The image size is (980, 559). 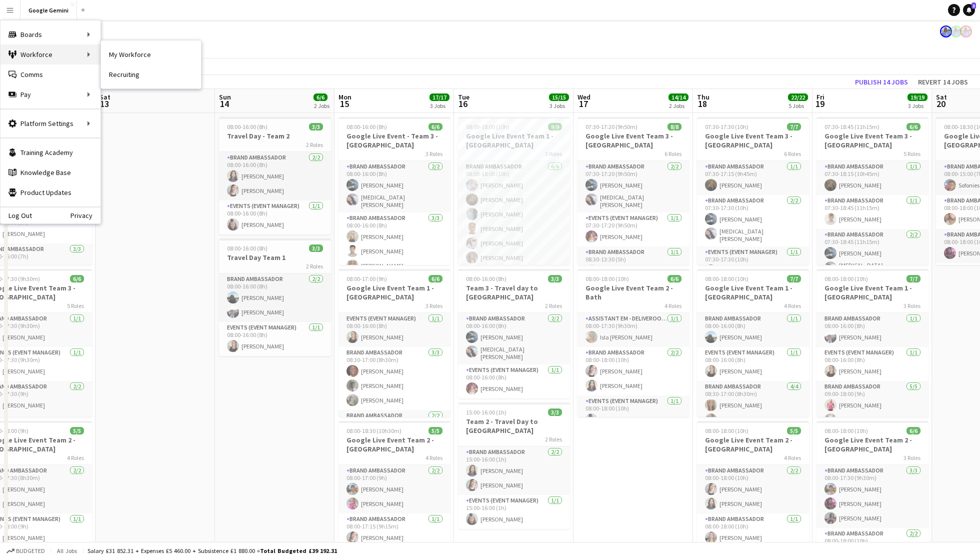 What do you see at coordinates (634, 264) in the screenshot?
I see `app-card-role: Brand Ambassador1/108:30-13:30 (5h)` at bounding box center [634, 264].